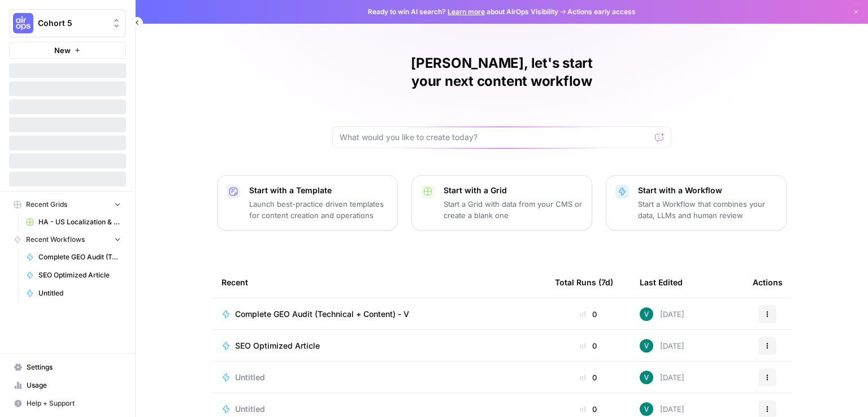  Describe the element at coordinates (73, 404) in the screenshot. I see `span: Help + Support` at that location.